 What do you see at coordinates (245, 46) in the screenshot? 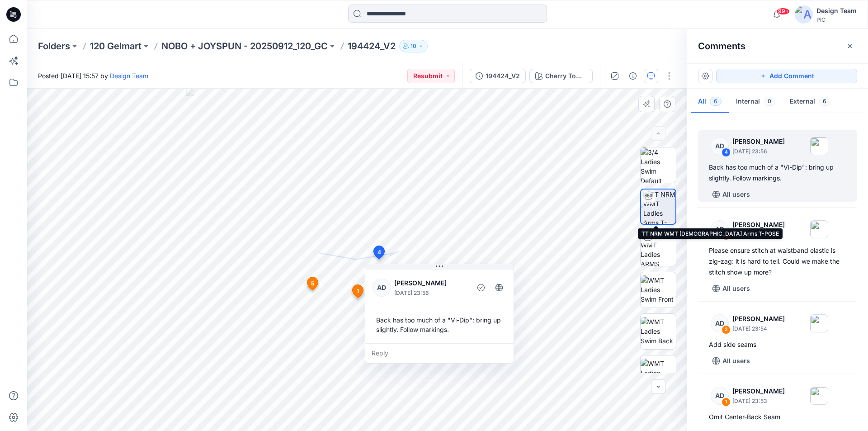
I see `p: NOBO + JOYSPUN - 20250912_120_GC` at bounding box center [245, 46].